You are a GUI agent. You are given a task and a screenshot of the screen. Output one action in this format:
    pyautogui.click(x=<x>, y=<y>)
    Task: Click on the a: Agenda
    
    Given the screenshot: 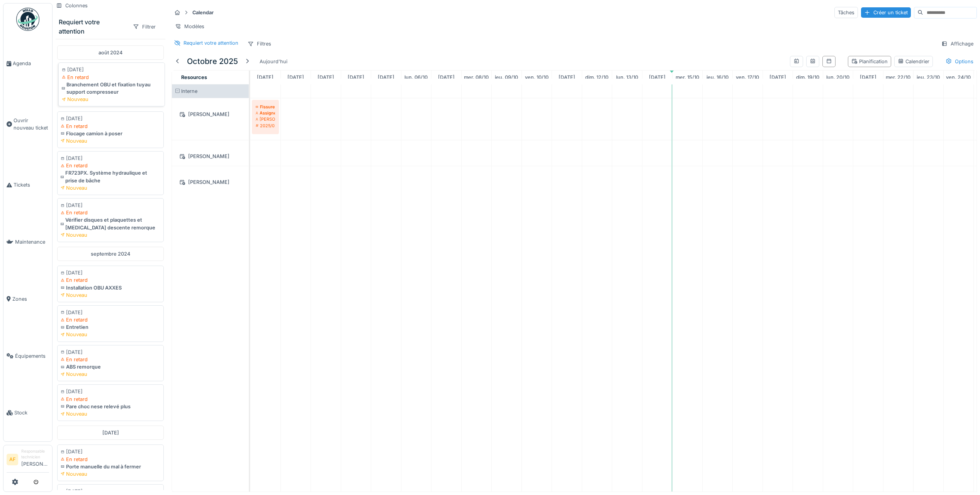 What is the action you would take?
    pyautogui.click(x=28, y=64)
    